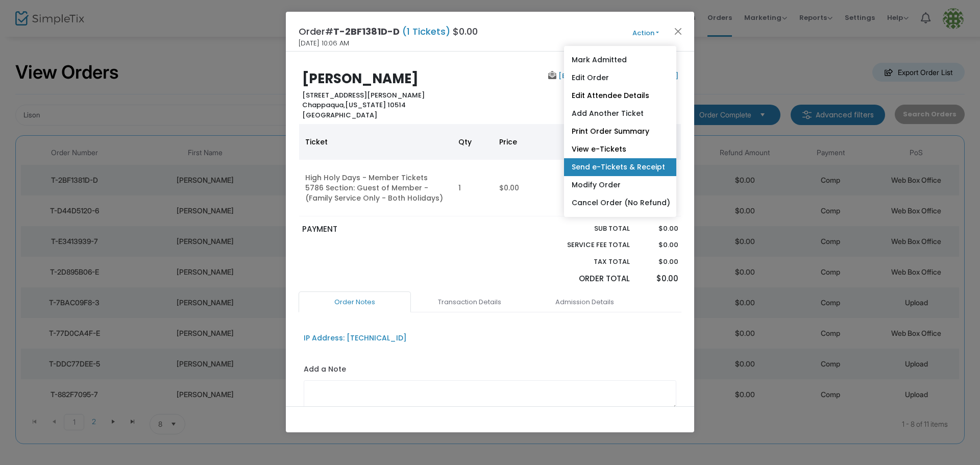  I want to click on a: Edit Attendee Details, so click(620, 95).